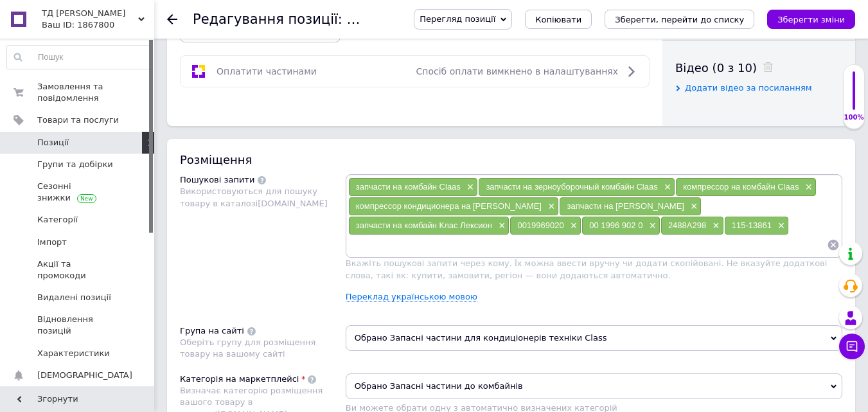 The height and width of the screenshot is (412, 868). What do you see at coordinates (234, 130) in the screenshot?
I see `body: Редактор, E45D74B5-0421-42D1-81F2-9FD3E49F953E` at bounding box center [234, 130].